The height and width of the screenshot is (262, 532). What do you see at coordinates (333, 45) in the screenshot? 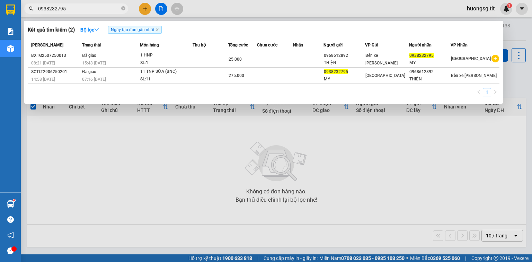
I see `span: Người gửi` at bounding box center [333, 45].